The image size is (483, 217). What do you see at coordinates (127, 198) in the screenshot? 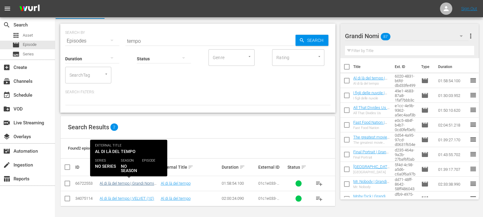
I see `a: Al di là del tempo | VELVET (10')` at bounding box center [127, 198].